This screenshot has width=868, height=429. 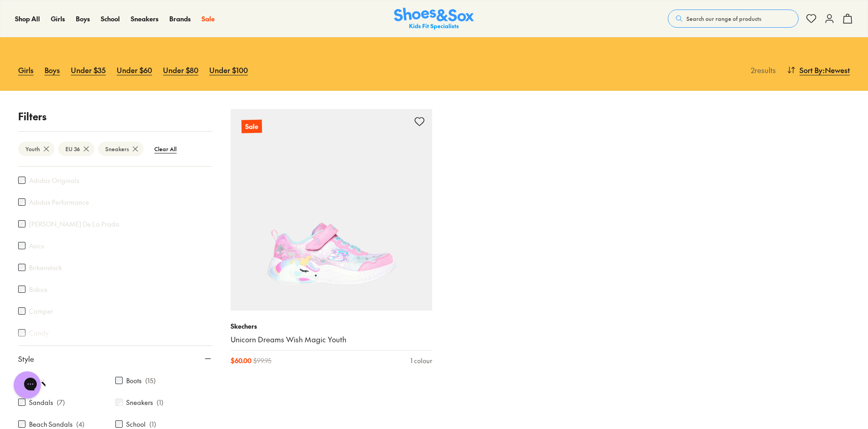 What do you see at coordinates (36, 149) in the screenshot?
I see `btn: Youth` at bounding box center [36, 149].